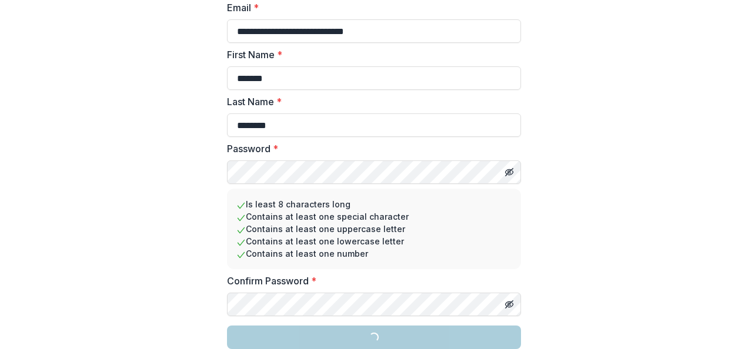  What do you see at coordinates (374, 216) in the screenshot?
I see `li: Contains at least one special character` at bounding box center [374, 216].